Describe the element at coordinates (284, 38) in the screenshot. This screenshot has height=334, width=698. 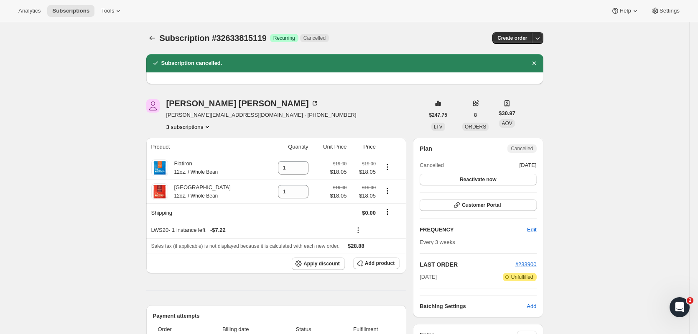
I see `span: Recurring` at that location.